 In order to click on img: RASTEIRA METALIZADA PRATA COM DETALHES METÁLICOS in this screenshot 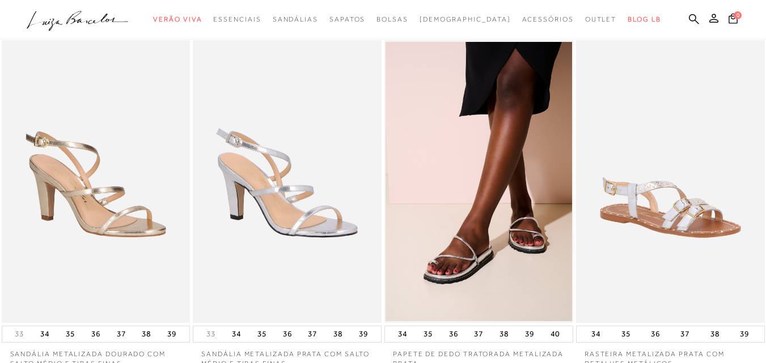, I will do `click(670, 181)`.